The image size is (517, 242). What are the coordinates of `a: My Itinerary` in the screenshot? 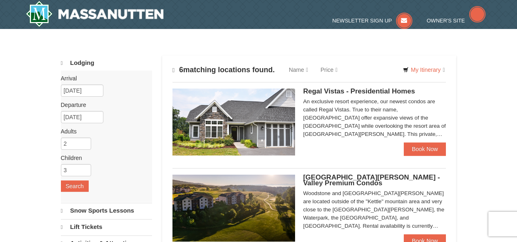 It's located at (424, 70).